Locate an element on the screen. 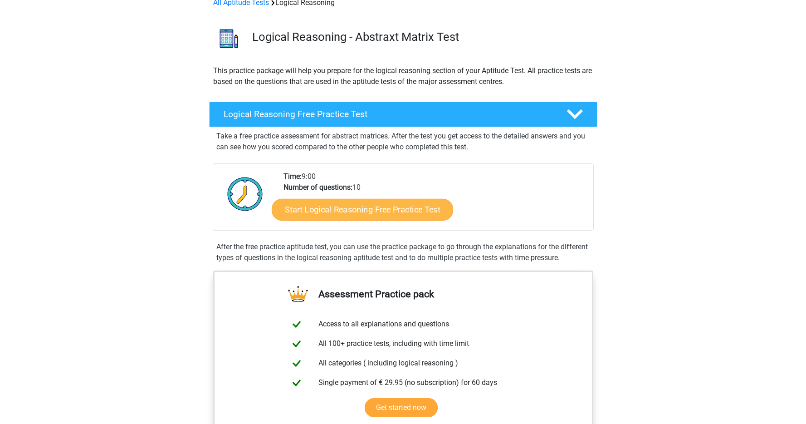  img: Clock is located at coordinates (245, 194).